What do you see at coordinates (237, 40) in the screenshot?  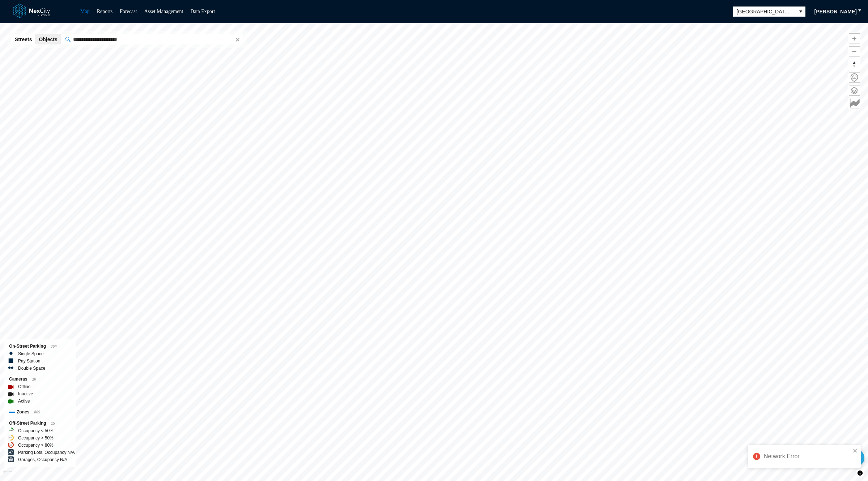 I see `button: Clear` at bounding box center [237, 40].